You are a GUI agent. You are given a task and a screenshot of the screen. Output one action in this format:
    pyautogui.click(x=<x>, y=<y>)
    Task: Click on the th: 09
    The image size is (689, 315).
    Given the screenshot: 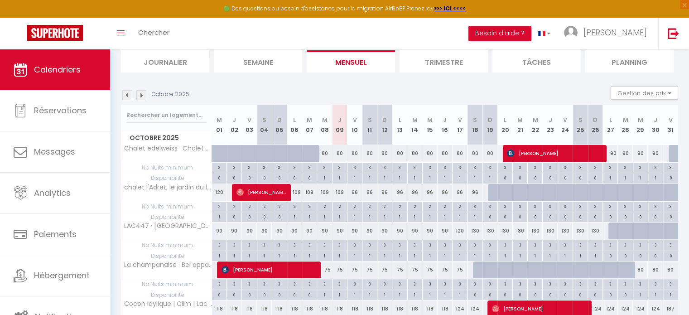 What is the action you would take?
    pyautogui.click(x=340, y=125)
    